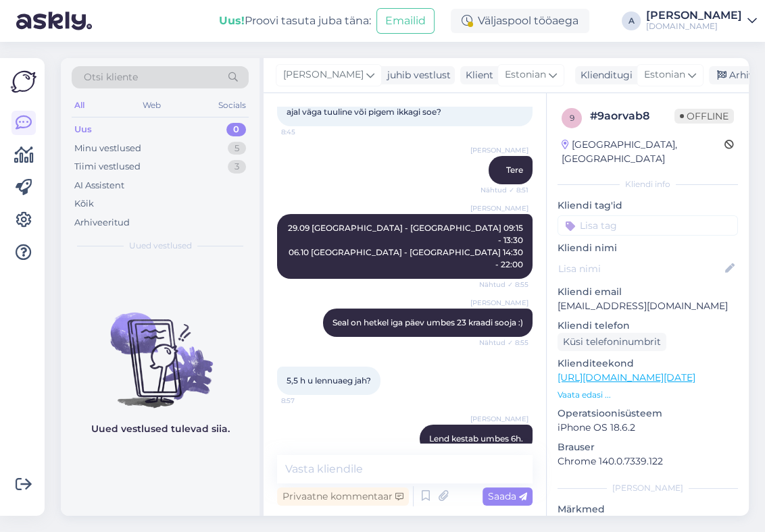 The image size is (765, 532). What do you see at coordinates (237, 167) in the screenshot?
I see `div: 3` at bounding box center [237, 167].